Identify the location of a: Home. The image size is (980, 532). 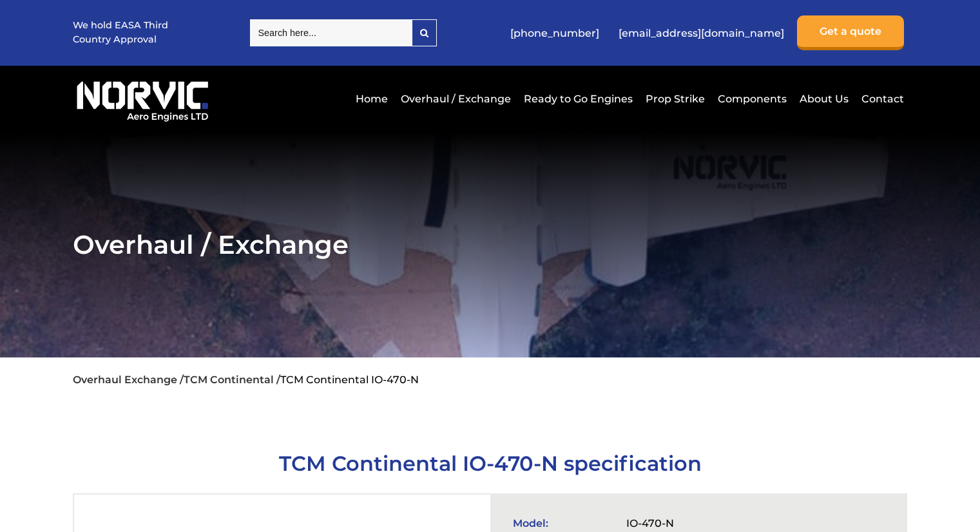
(372, 99).